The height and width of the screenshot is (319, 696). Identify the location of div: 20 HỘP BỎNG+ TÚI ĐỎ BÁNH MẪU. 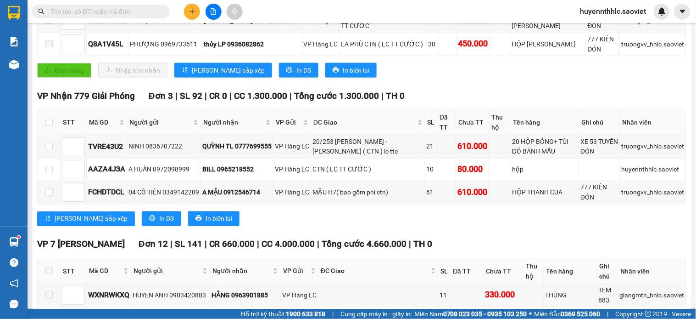
(545, 146).